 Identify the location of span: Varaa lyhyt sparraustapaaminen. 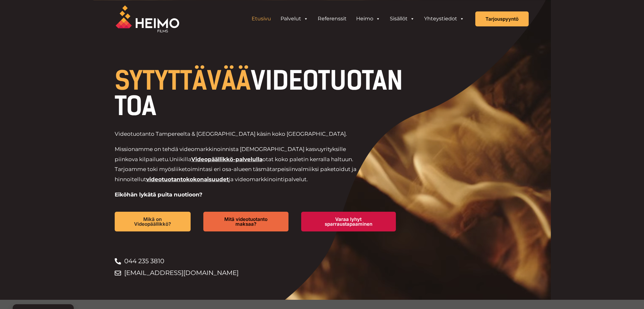
(348, 221).